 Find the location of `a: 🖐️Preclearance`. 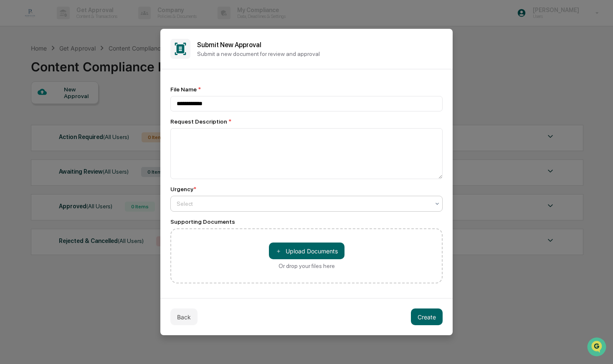

a: 🖐️Preclearance is located at coordinates (31, 109).